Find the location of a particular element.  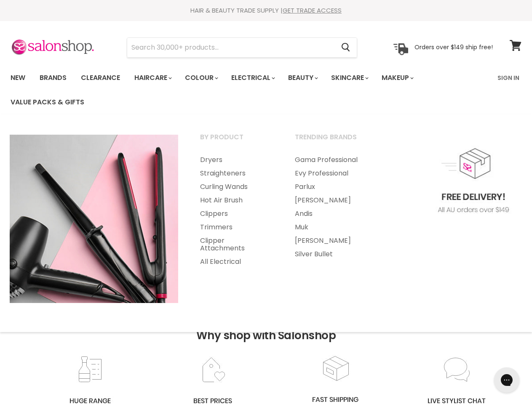

a: Trending Brands is located at coordinates (331, 141).